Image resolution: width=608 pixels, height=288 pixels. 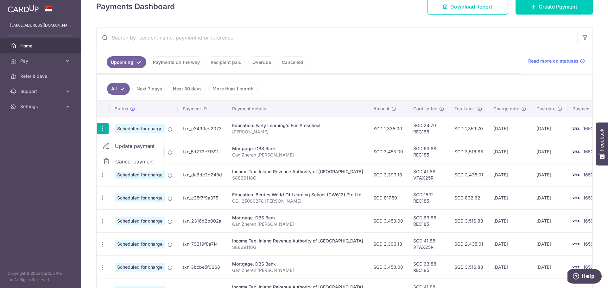 I want to click on a: Next 30 days, so click(x=187, y=89).